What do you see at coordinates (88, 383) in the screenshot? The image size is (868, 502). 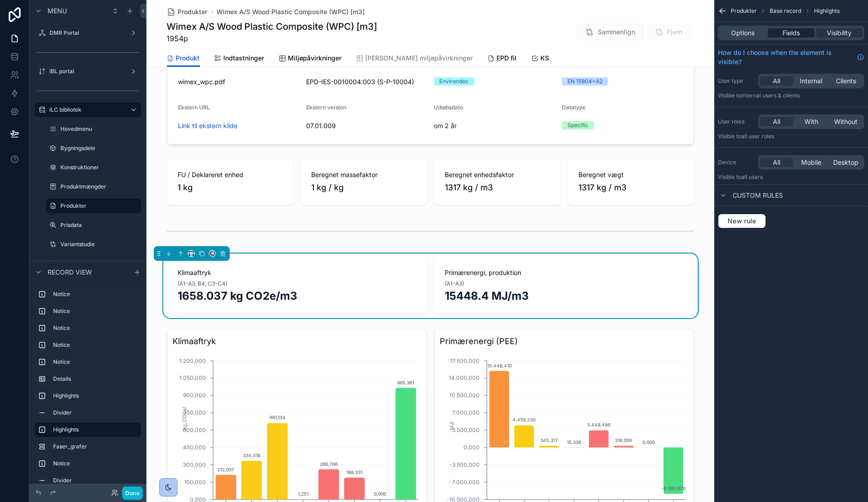 I see `div: scrollable content` at bounding box center [88, 383].